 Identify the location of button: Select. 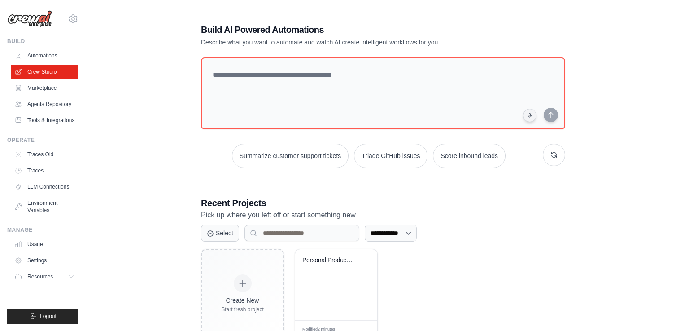
(220, 233).